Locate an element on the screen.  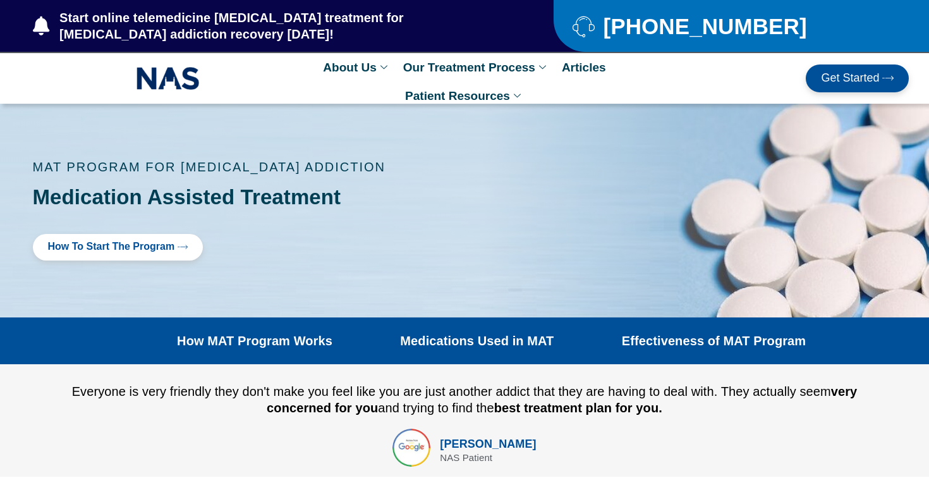
span: How to Start the program is located at coordinates (111, 247).